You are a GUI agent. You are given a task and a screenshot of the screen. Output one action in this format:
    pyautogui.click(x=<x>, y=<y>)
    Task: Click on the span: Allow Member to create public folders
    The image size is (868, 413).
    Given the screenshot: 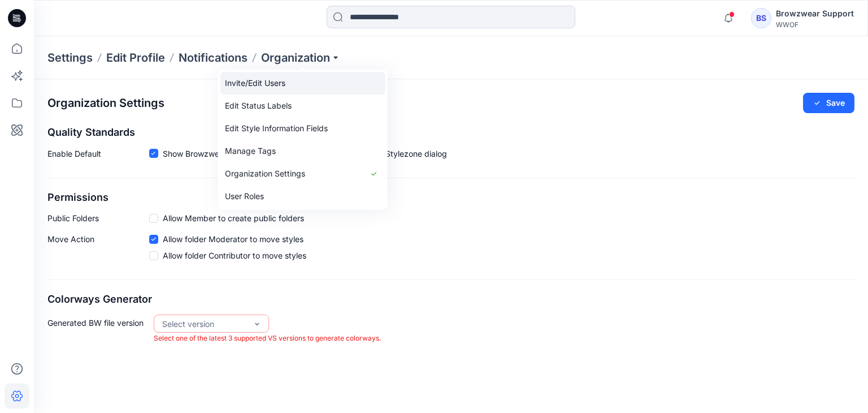 What is the action you would take?
    pyautogui.click(x=234, y=218)
    